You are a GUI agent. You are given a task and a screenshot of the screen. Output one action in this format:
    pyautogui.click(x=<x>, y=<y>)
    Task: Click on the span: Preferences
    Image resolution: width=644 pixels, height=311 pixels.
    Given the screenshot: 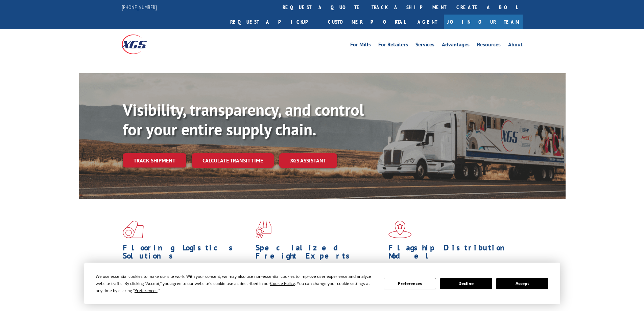 What is the action you would take?
    pyautogui.click(x=146, y=290)
    